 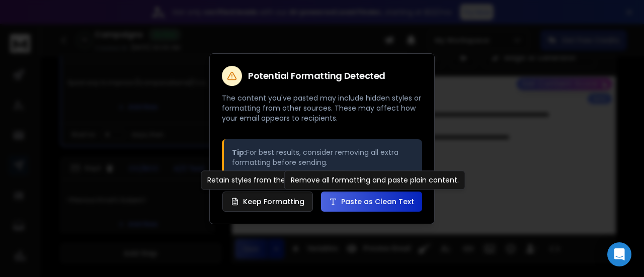 What do you see at coordinates (323, 157) in the screenshot?
I see `p: For best results, consider removing all extra formatting before sending.` at bounding box center [323, 157].